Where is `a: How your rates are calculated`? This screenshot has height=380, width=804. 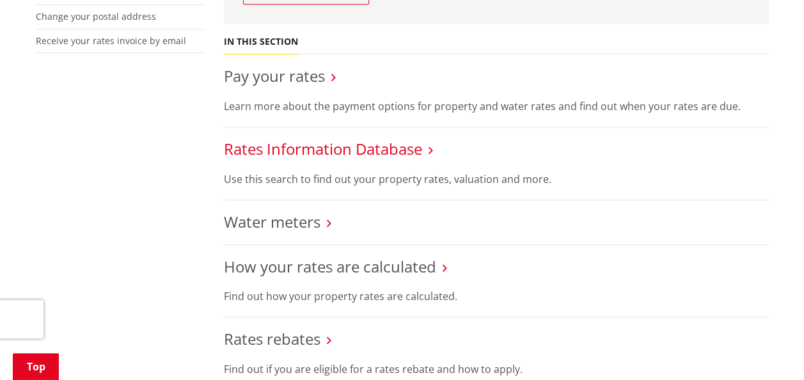 a: How your rates are calculated is located at coordinates (330, 266).